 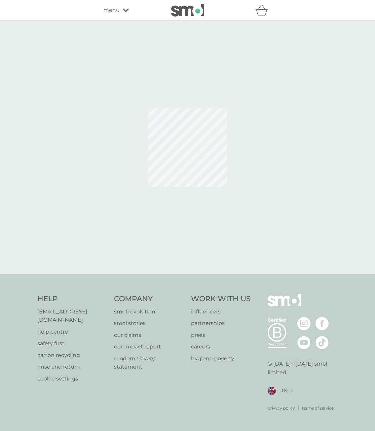 What do you see at coordinates (72, 332) in the screenshot?
I see `a: help centre` at bounding box center [72, 332].